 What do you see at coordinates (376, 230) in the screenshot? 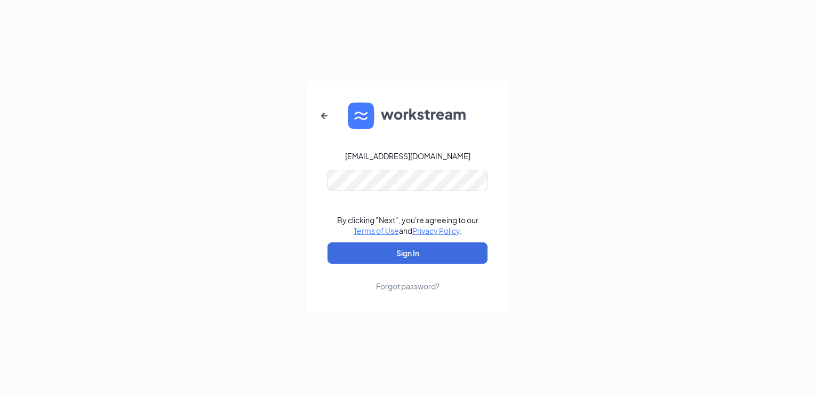
I see `a: Terms of Use` at bounding box center [376, 230].